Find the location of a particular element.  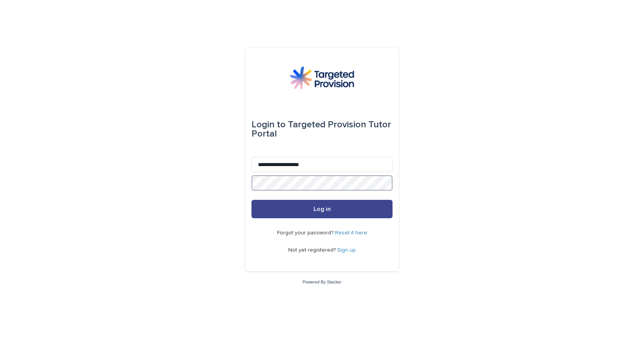

img: M5nRWzHhSzIhMunXDL62 is located at coordinates (322, 78).